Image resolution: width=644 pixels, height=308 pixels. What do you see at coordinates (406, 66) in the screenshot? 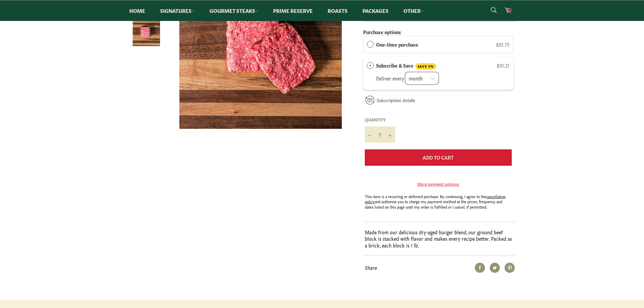
I see `label: Subscribe & Save` at bounding box center [406, 66].